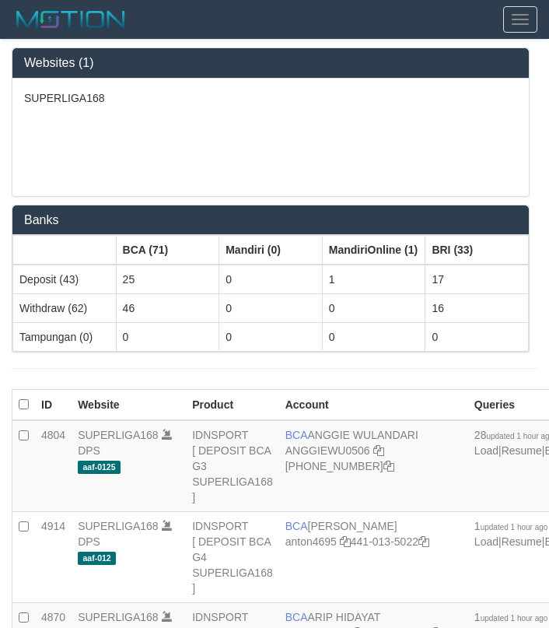  Describe the element at coordinates (65, 337) in the screenshot. I see `td: Tampungan (0)` at that location.